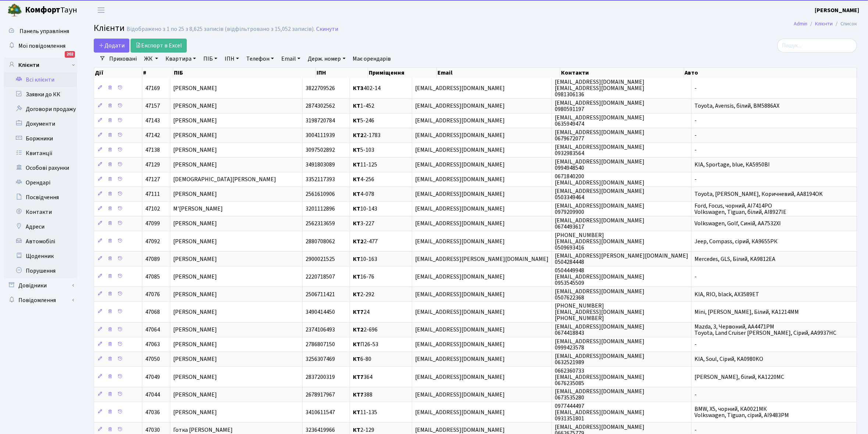 This screenshot has width=868, height=434. What do you see at coordinates (153, 194) in the screenshot?
I see `span: 47111` at bounding box center [153, 194].